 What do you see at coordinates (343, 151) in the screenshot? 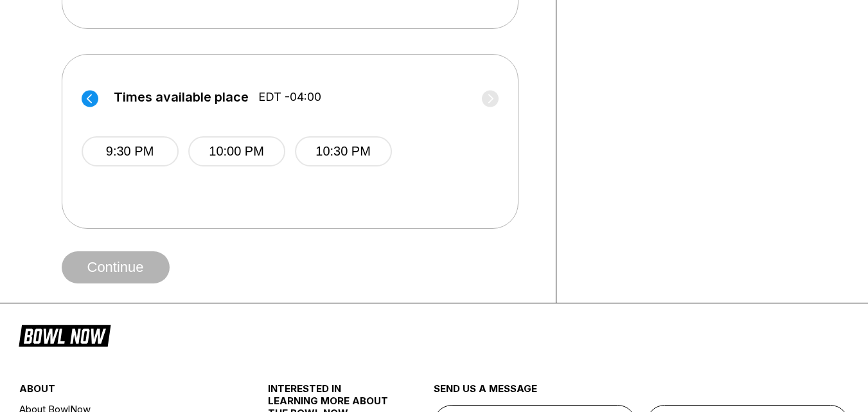
I see `button: 10:30 PM` at bounding box center [343, 151].